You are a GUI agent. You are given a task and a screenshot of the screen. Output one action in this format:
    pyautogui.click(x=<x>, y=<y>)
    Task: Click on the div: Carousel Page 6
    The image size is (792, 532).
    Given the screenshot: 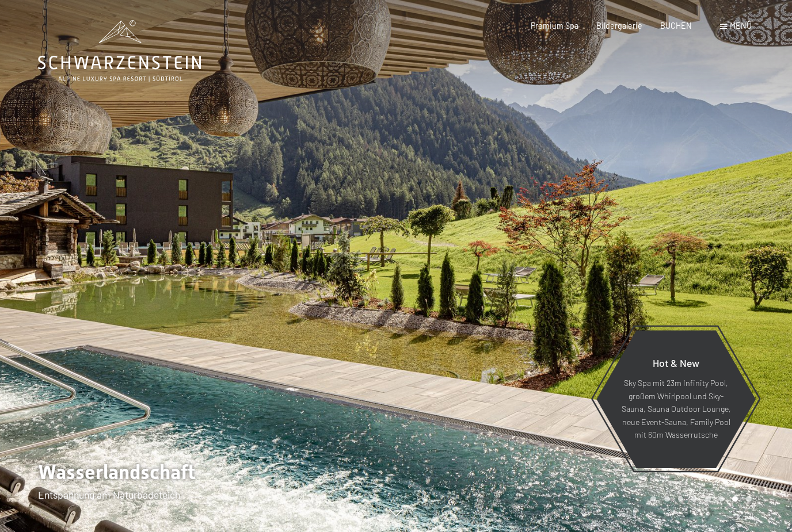 What is the action you would take?
    pyautogui.click(x=722, y=499)
    